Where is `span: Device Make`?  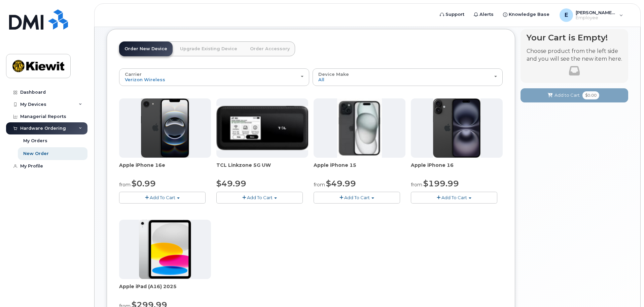
span: Device Make is located at coordinates (333, 75).